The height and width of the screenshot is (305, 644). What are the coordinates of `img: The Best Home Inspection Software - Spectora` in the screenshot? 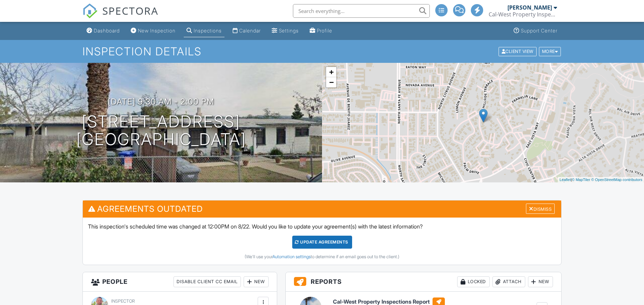 It's located at (90, 11).